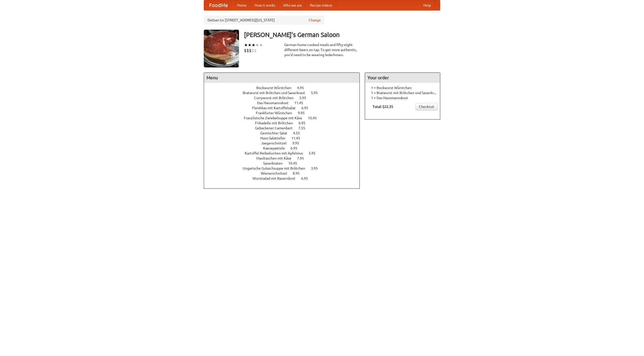  What do you see at coordinates (276, 158) in the screenshot?
I see `span: Maultaschen mit Käse` at bounding box center [276, 158].